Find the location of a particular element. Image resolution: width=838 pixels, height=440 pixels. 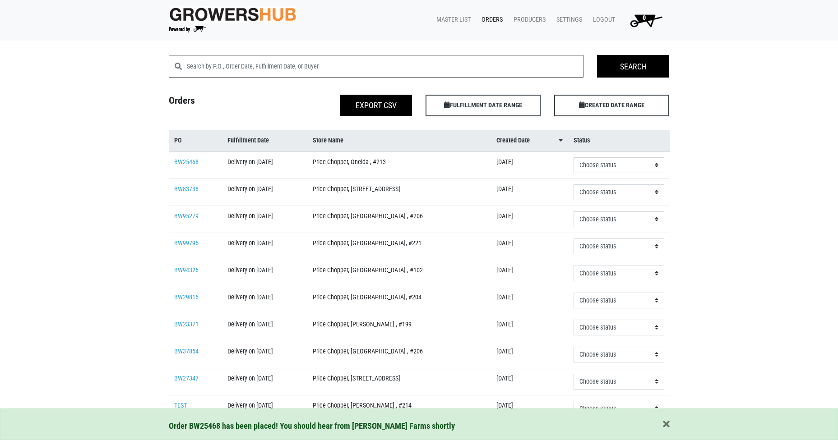

img: original-fc7597fdc6adbb9d0e2ae620e786d1a2.jpg is located at coordinates (233, 14).